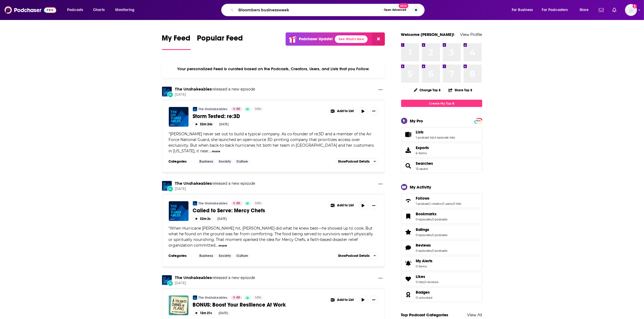 This screenshot has width=644, height=319. I want to click on h3: Categories, so click(181, 256).